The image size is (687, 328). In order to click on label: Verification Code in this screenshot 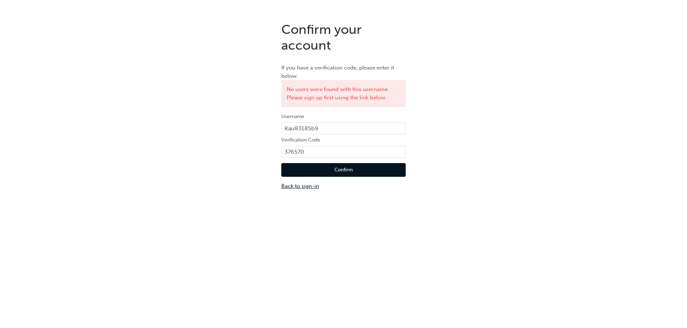, I will do `click(343, 140)`.